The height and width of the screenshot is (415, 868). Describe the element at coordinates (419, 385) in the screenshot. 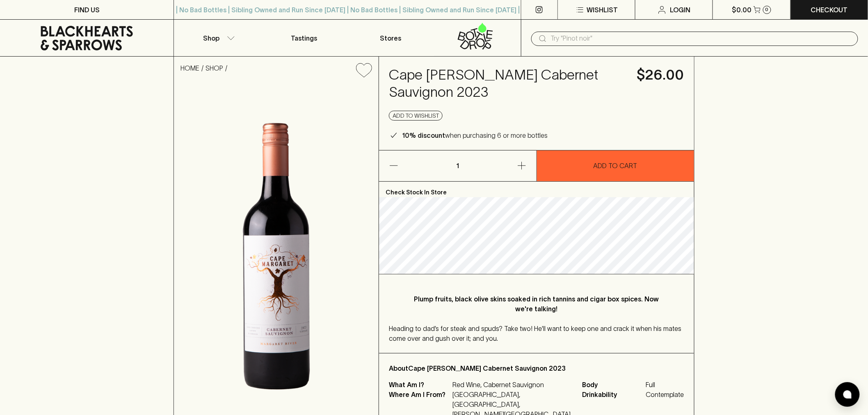

I see `p: What Am I?` at that location.